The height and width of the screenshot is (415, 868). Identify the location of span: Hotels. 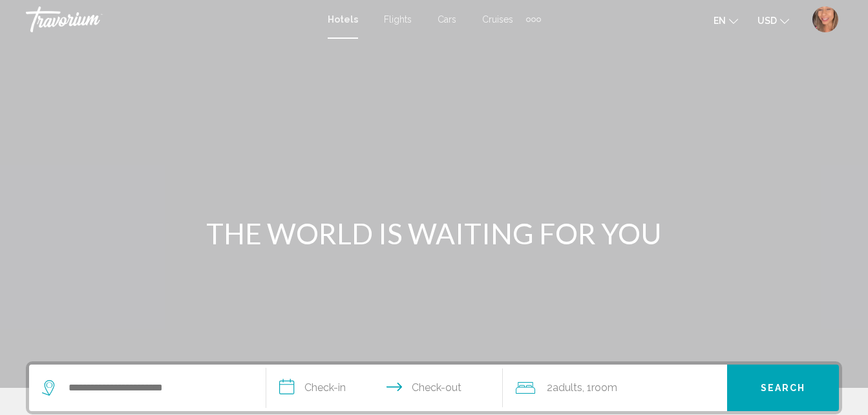
(342, 20).